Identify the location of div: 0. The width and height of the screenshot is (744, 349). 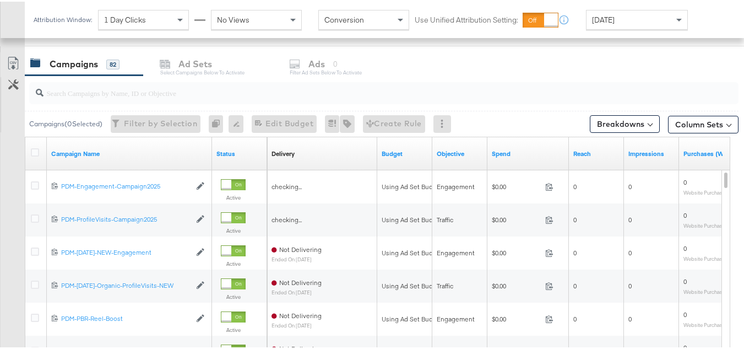
(219, 122).